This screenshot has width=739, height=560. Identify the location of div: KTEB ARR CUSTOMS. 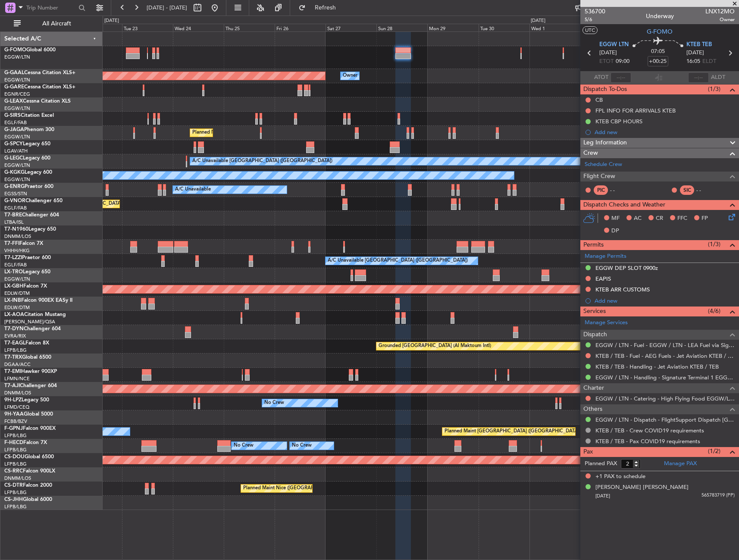
(623, 290).